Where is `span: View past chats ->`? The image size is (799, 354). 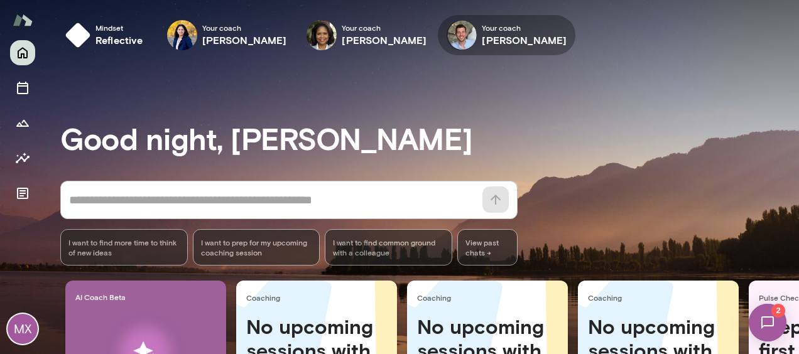
span: View past chats -> is located at coordinates (488, 248).